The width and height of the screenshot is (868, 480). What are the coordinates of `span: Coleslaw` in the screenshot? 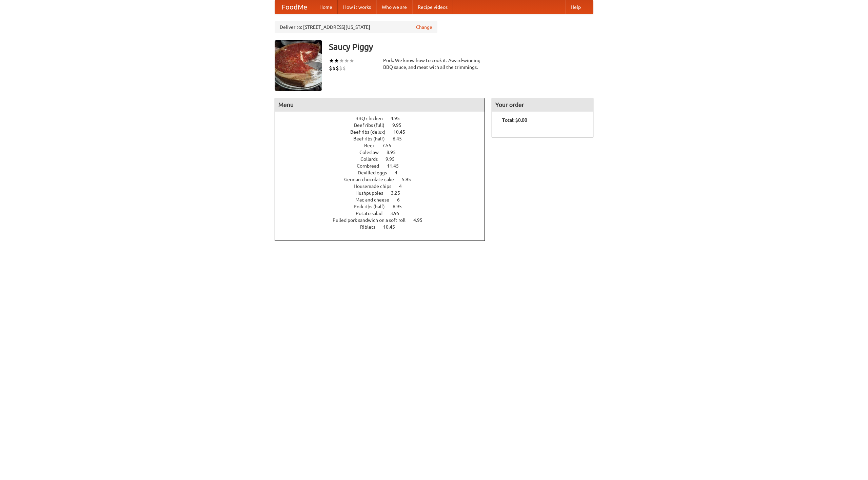 It's located at (373, 152).